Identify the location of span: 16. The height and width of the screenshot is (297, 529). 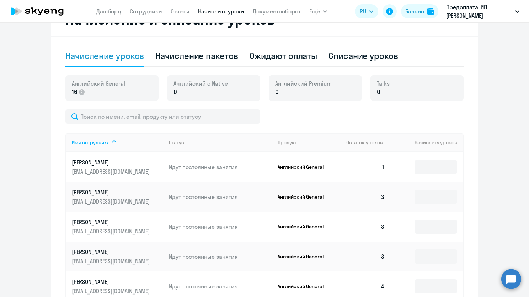
(75, 92).